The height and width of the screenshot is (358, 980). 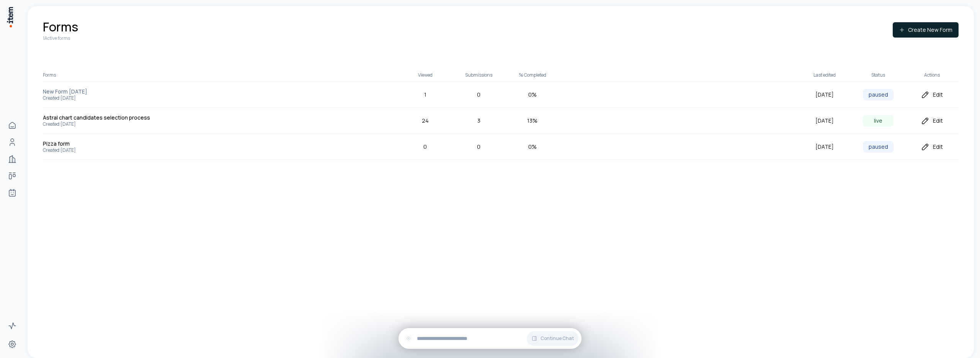 What do you see at coordinates (479, 121) in the screenshot?
I see `div: 3` at bounding box center [479, 121].